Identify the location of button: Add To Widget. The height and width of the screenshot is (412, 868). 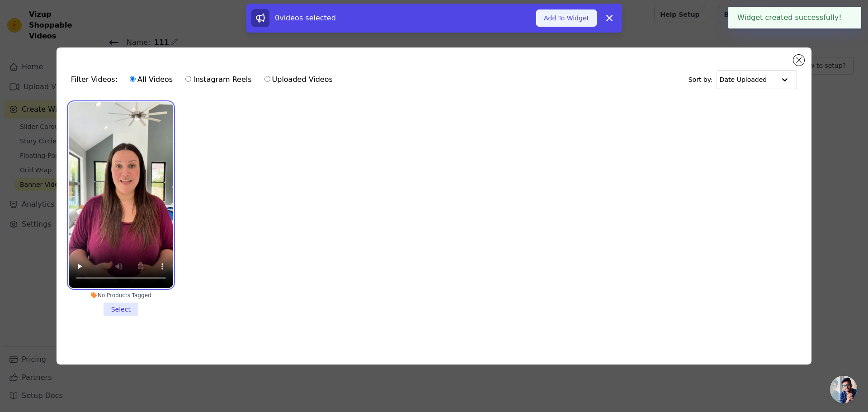
(566, 18).